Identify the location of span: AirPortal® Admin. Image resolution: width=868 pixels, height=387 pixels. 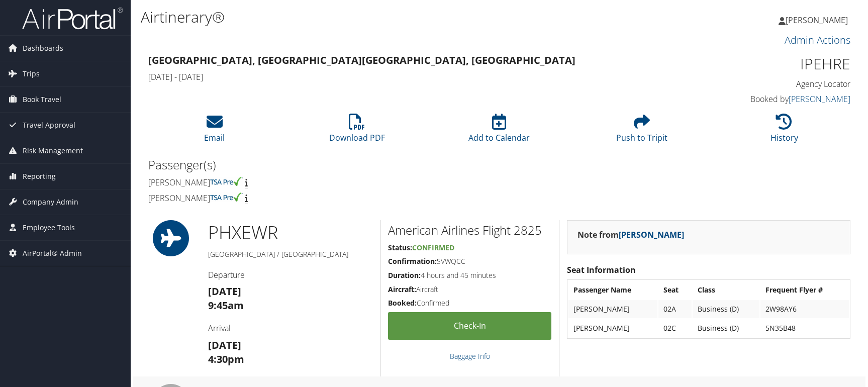
(52, 253).